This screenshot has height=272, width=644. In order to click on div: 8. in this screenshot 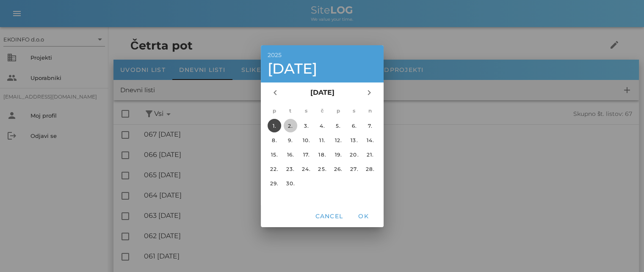, I will do `click(274, 140)`.